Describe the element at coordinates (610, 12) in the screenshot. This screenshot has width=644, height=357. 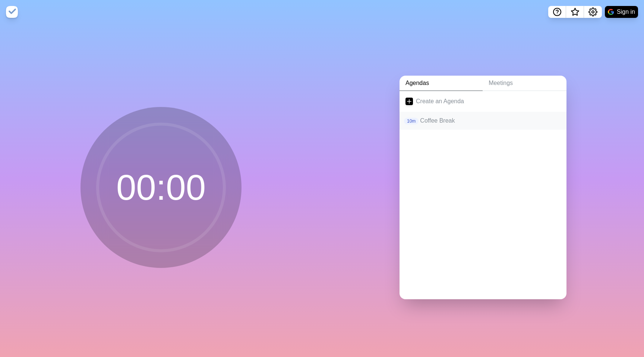
I see `img: google logo` at that location.